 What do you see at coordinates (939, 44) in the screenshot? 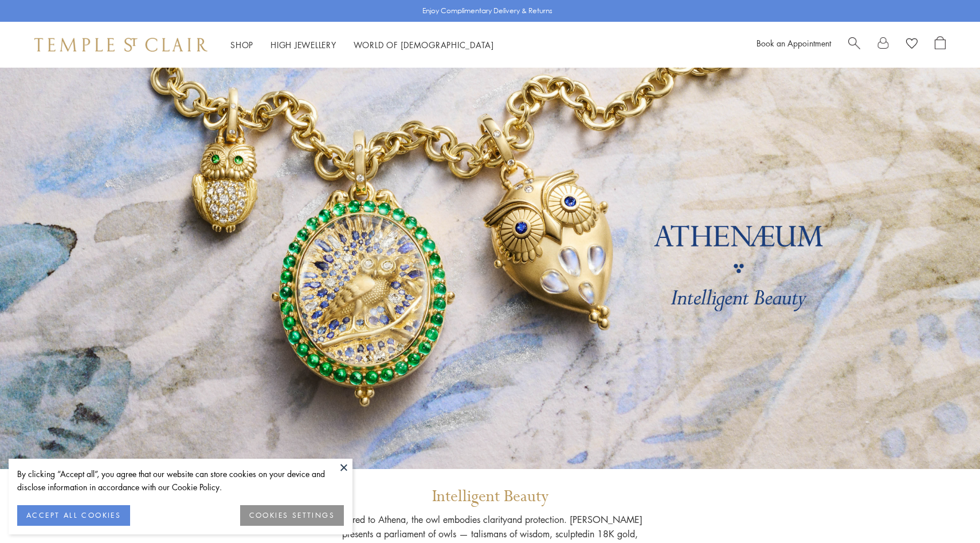
I see `a: Open Shopping Bag` at bounding box center [939, 44].